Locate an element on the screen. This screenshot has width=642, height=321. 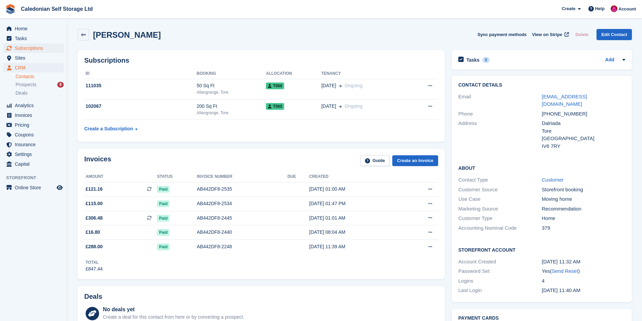
div: AB442DF8-2440 is located at coordinates (242, 232).